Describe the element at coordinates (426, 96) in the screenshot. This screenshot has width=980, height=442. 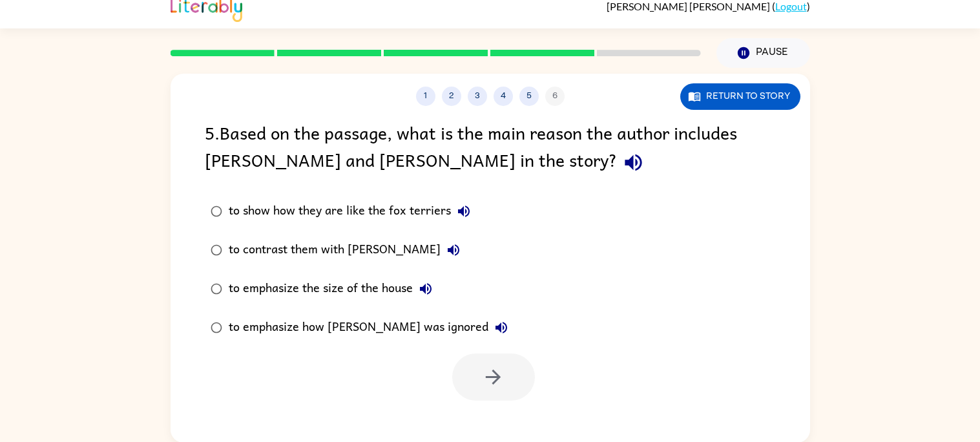
I see `button: 1` at that location.